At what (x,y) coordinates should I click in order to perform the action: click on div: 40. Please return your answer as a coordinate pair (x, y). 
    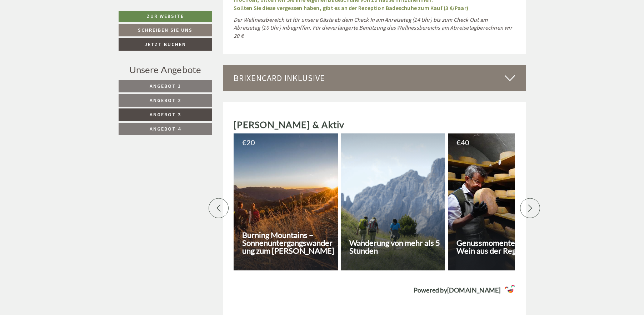
    Looking at the image, I should click on (502, 142).